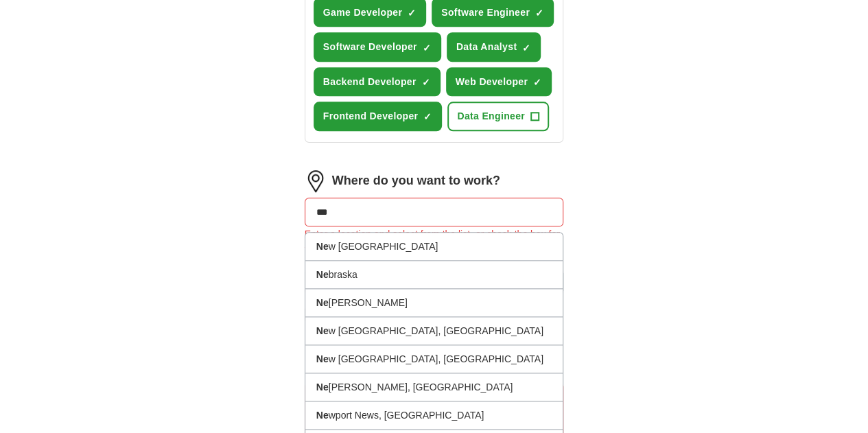 This screenshot has height=433, width=868. What do you see at coordinates (378, 116) in the screenshot?
I see `button: Frontend Developer✓` at bounding box center [378, 116].